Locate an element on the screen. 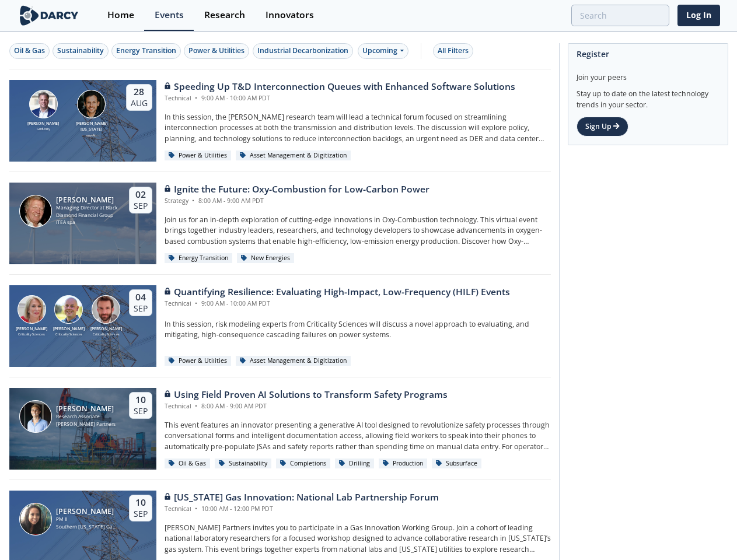 This screenshot has width=737, height=560. div: Managing Director at Black Diamond Financial Group is located at coordinates (87, 211).